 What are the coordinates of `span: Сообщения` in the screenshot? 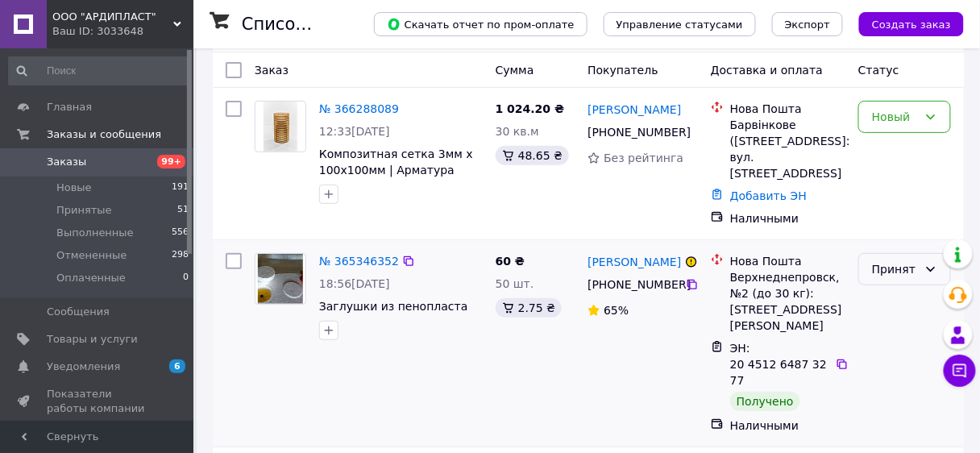 It's located at (78, 312).